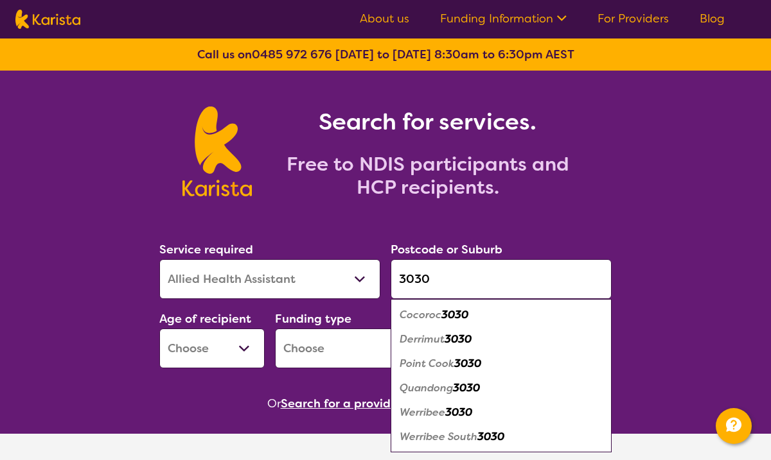  I want to click on button: Search for a provider to leave a review, so click(392, 404).